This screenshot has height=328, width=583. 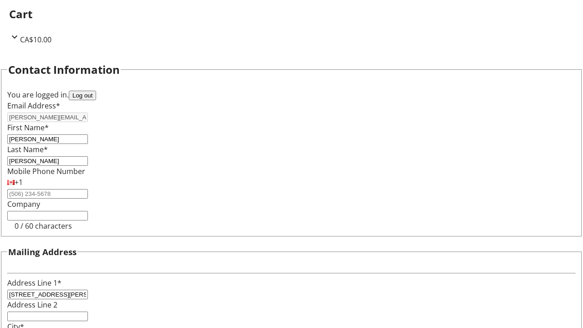 What do you see at coordinates (82, 95) in the screenshot?
I see `button: Log out` at bounding box center [82, 95].